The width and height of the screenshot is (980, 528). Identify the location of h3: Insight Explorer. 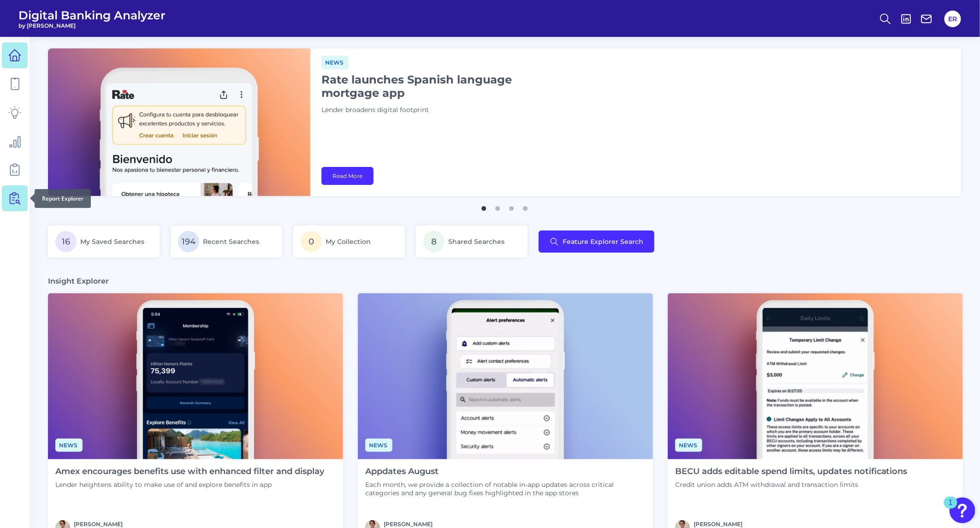
(78, 281).